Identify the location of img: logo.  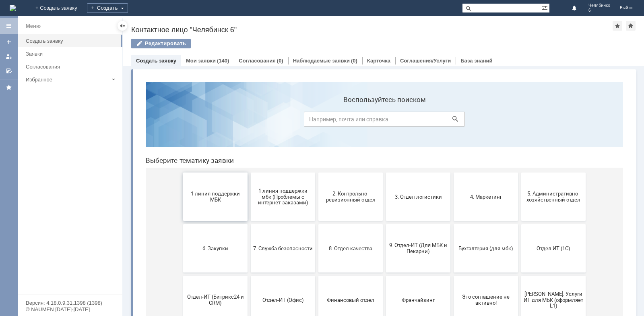
(13, 8).